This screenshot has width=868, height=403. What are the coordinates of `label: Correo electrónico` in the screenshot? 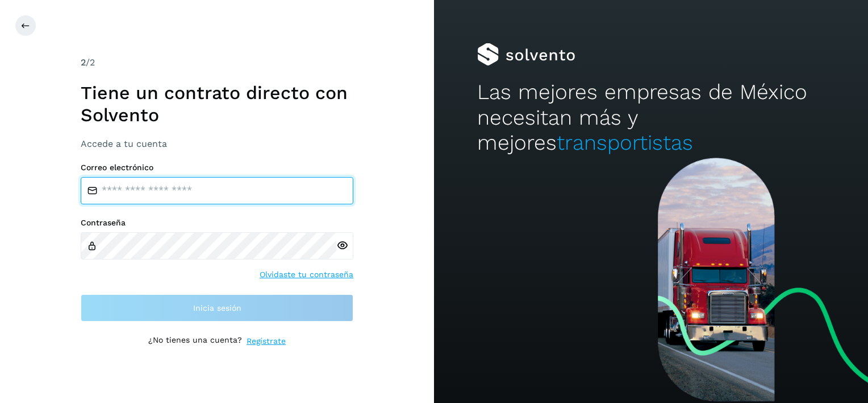 It's located at (217, 167).